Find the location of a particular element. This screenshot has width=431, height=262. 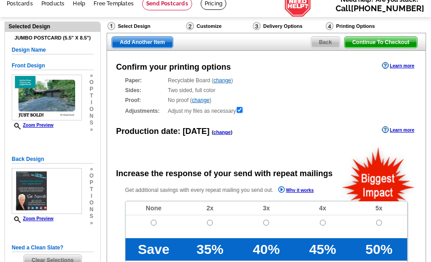

div: Increase the response of your send with repeat mailings is located at coordinates (224, 174).